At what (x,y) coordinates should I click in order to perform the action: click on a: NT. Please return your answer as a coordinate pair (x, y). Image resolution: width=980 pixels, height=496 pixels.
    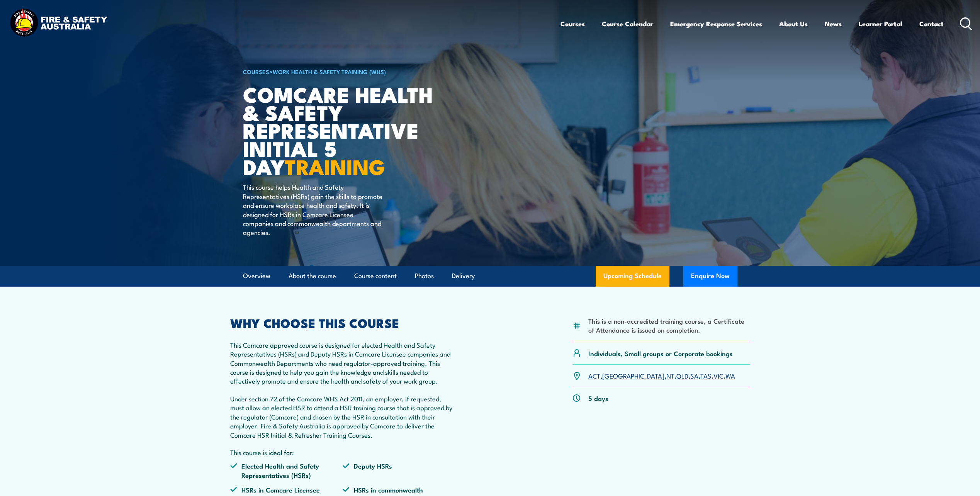
    Looking at the image, I should click on (671, 376).